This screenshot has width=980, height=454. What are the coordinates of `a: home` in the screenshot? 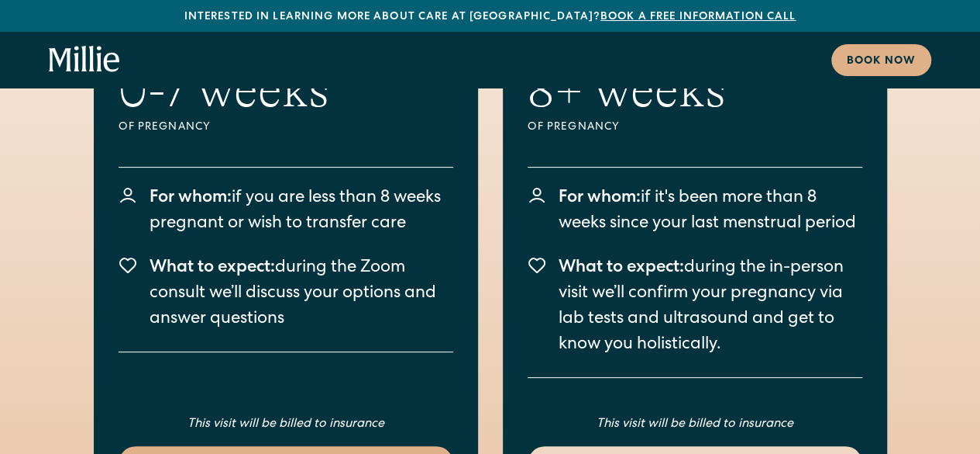 It's located at (84, 60).